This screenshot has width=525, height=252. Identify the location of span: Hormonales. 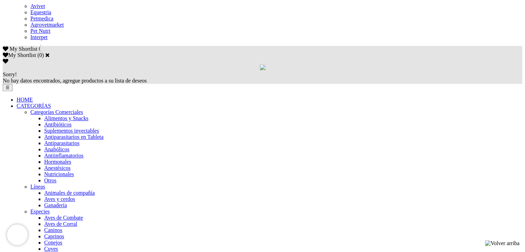
(58, 161).